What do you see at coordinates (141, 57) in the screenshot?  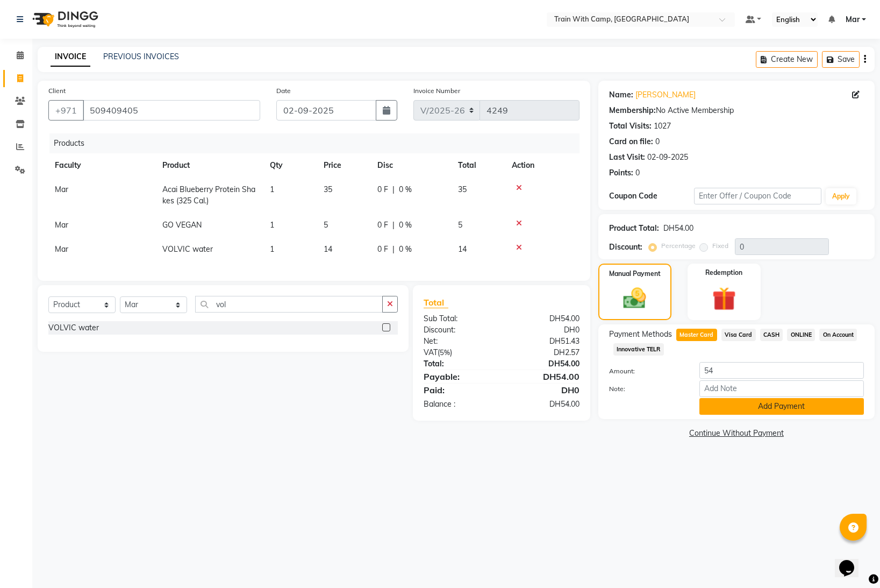 I see `a: PREVIOUS INVOICES` at bounding box center [141, 57].